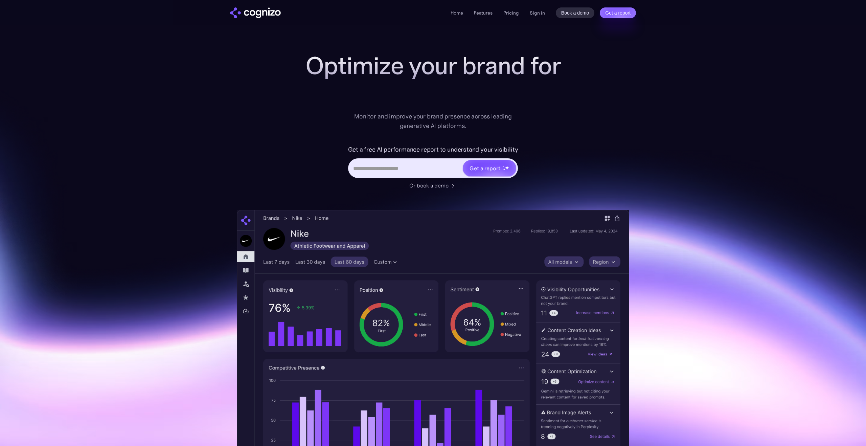 The height and width of the screenshot is (446, 866). What do you see at coordinates (457, 13) in the screenshot?
I see `a: Home` at bounding box center [457, 13].